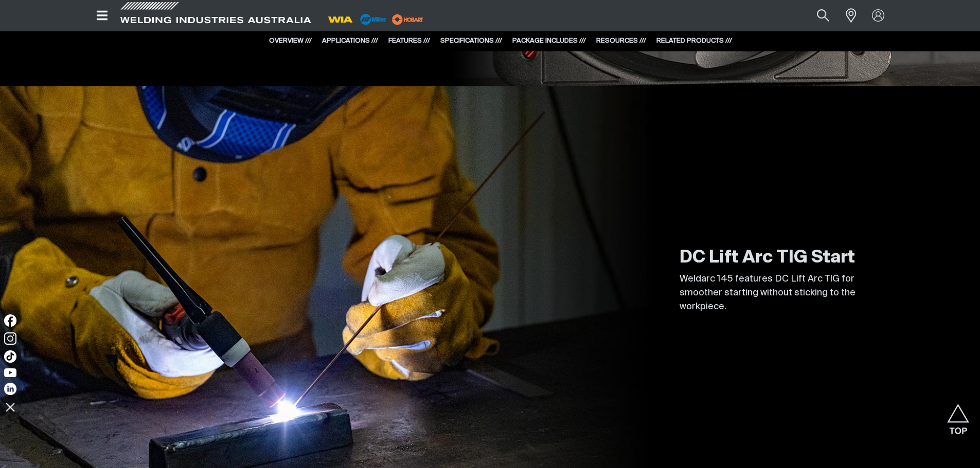 The height and width of the screenshot is (468, 980). I want to click on button: Scroll to top, so click(958, 415).